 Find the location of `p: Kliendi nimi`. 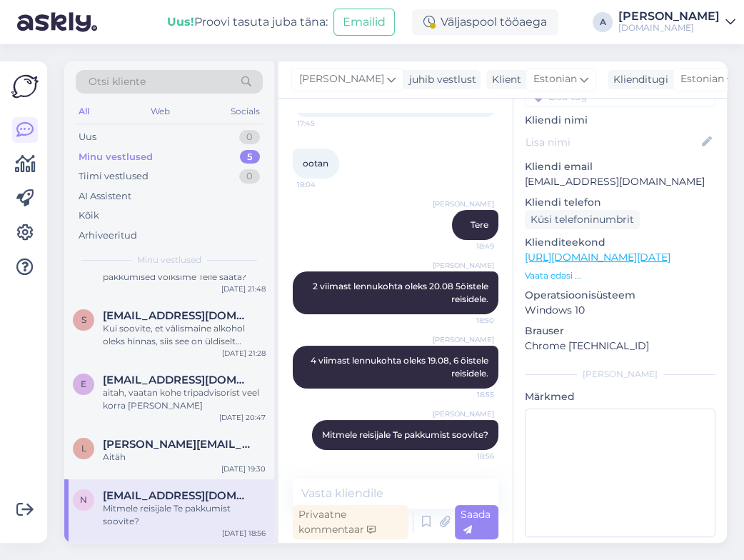

p: Kliendi nimi is located at coordinates (620, 120).